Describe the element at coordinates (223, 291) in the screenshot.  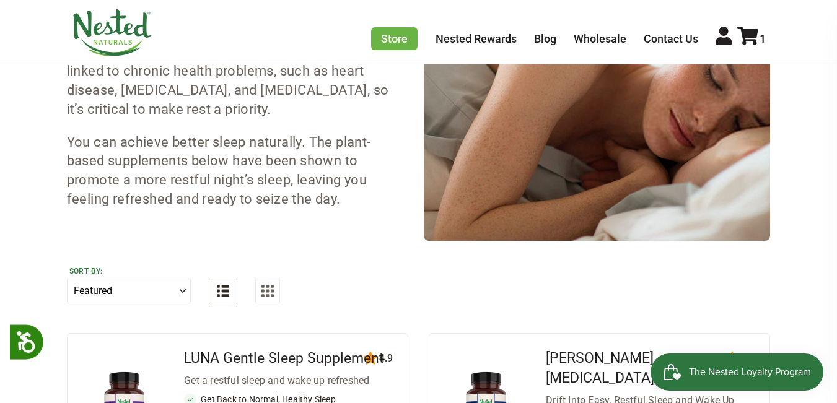
I see `img: List` at that location.